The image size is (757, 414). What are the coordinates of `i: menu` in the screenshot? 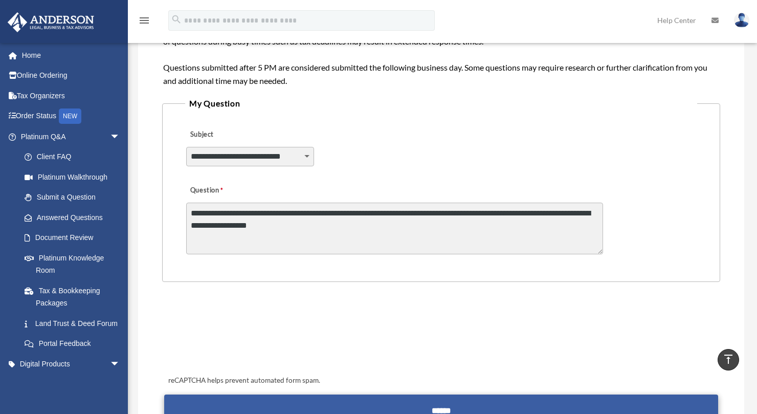 It's located at (144, 20).